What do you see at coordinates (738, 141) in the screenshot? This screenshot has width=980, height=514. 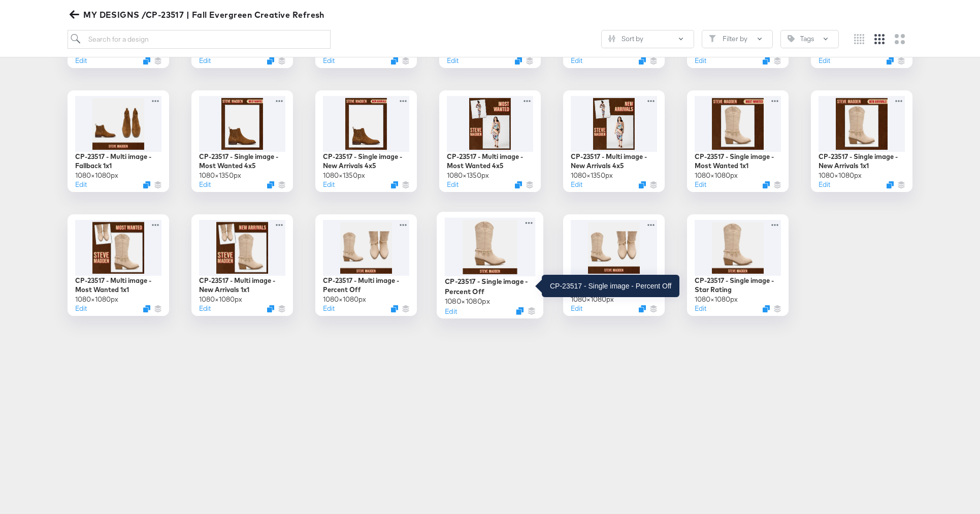 I see `div: CP-23517 - Single image - Most Wanted 1x11080×1080pxEditDuplicate` at bounding box center [738, 141].